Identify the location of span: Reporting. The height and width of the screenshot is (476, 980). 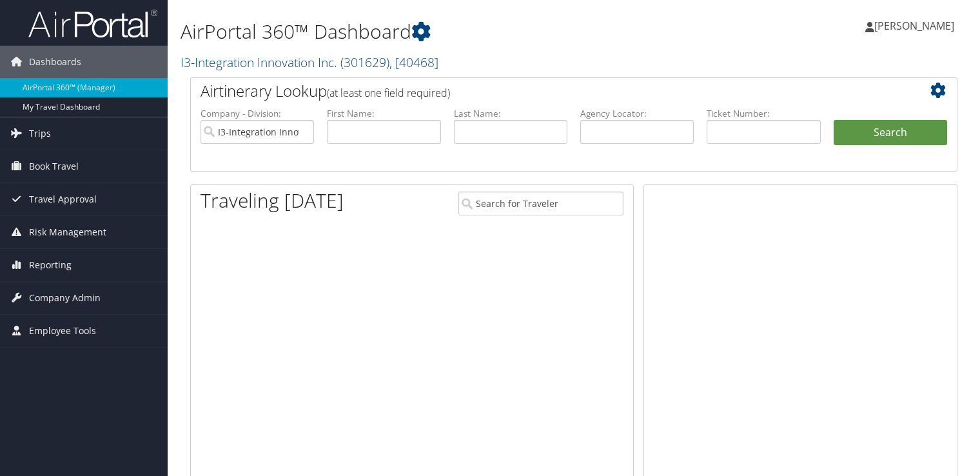
(51, 265).